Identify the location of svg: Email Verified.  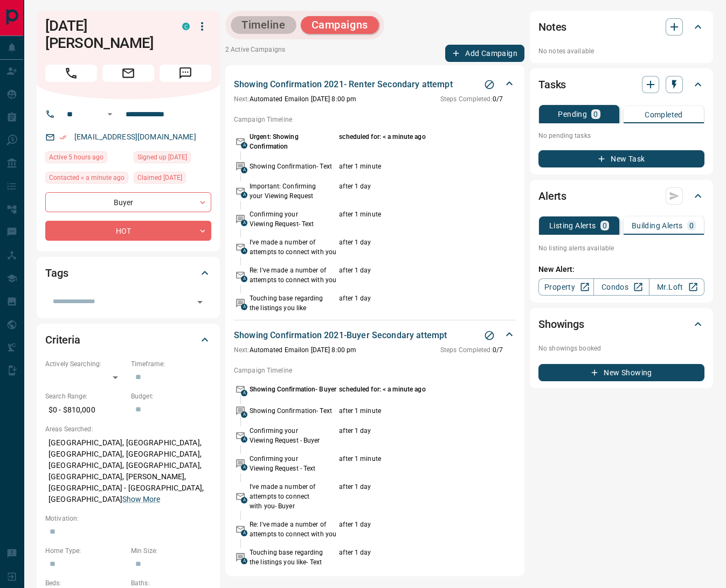
(63, 138).